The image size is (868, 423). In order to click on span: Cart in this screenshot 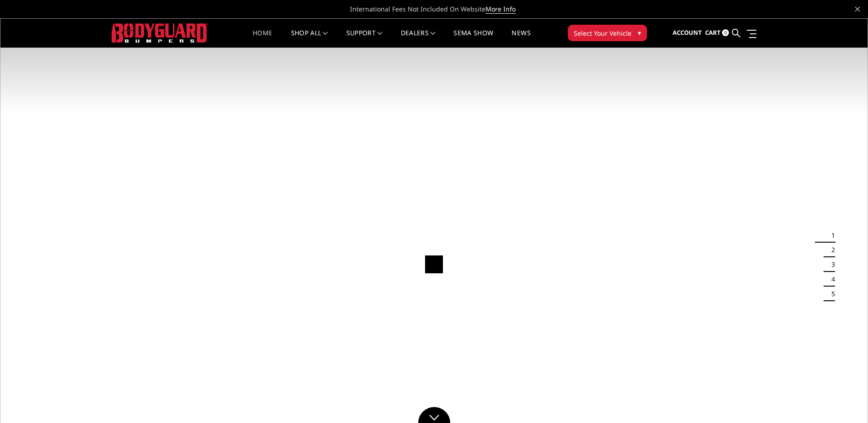, I will do `click(713, 32)`.